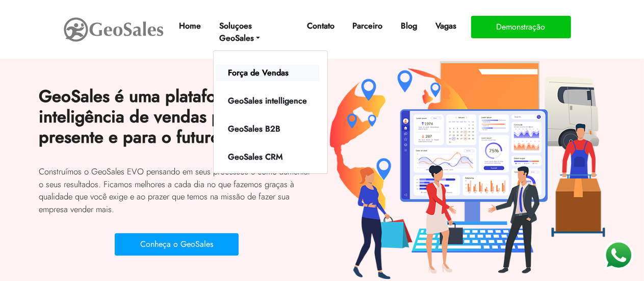 The image size is (644, 281). Describe the element at coordinates (177, 191) in the screenshot. I see `p: Construímos o GeoSales EVO pensando em seus processos e como aumentar o seus resultados. Ficamos ...` at that location.